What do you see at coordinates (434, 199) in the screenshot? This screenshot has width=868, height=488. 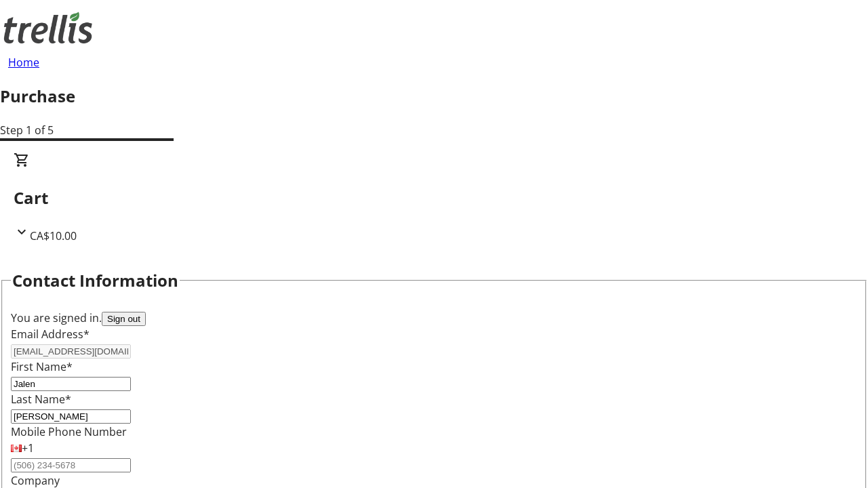 I see `div: CartCA$10.00` at bounding box center [434, 199].